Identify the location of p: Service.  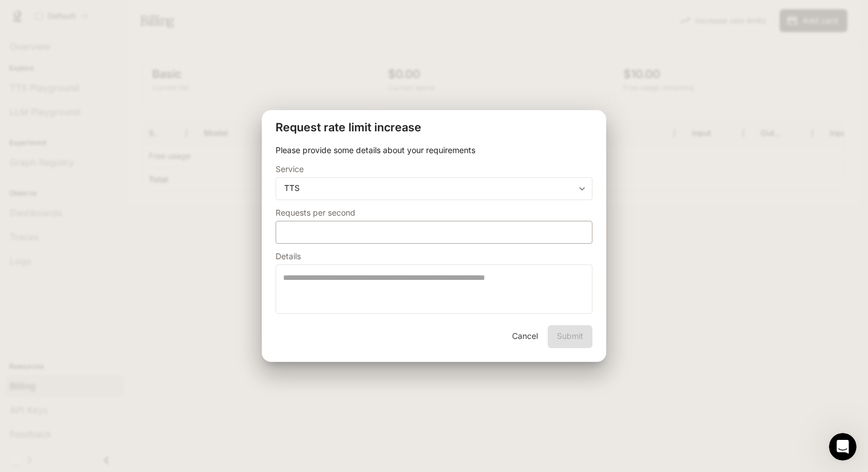
(289, 169).